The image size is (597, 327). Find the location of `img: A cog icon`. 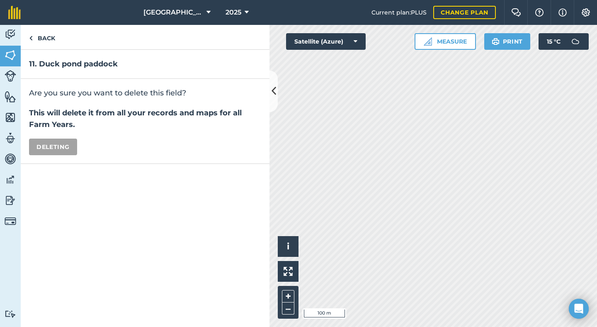

img: A cog icon is located at coordinates (586, 12).